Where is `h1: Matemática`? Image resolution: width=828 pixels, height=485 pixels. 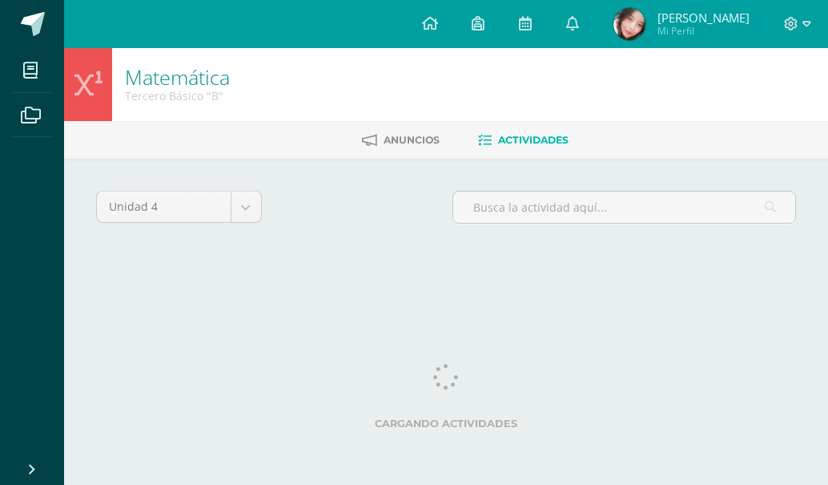
h1: Matemática is located at coordinates (177, 77).